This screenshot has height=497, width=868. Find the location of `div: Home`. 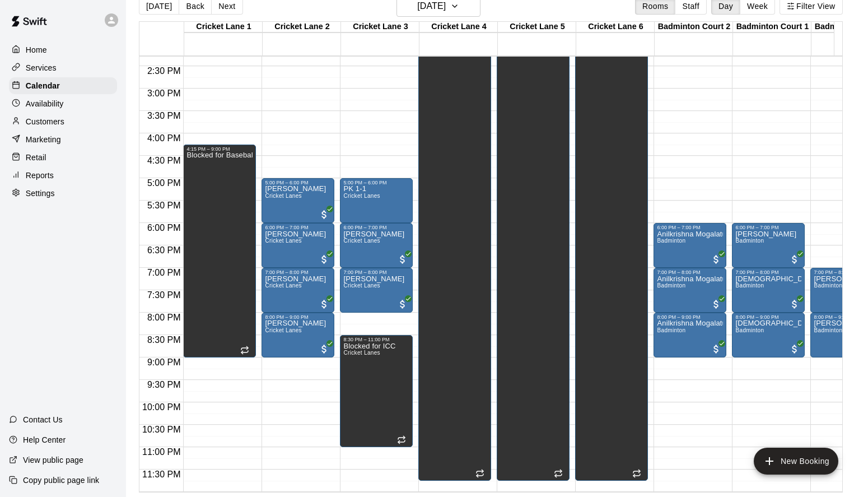

div: Home is located at coordinates (63, 50).